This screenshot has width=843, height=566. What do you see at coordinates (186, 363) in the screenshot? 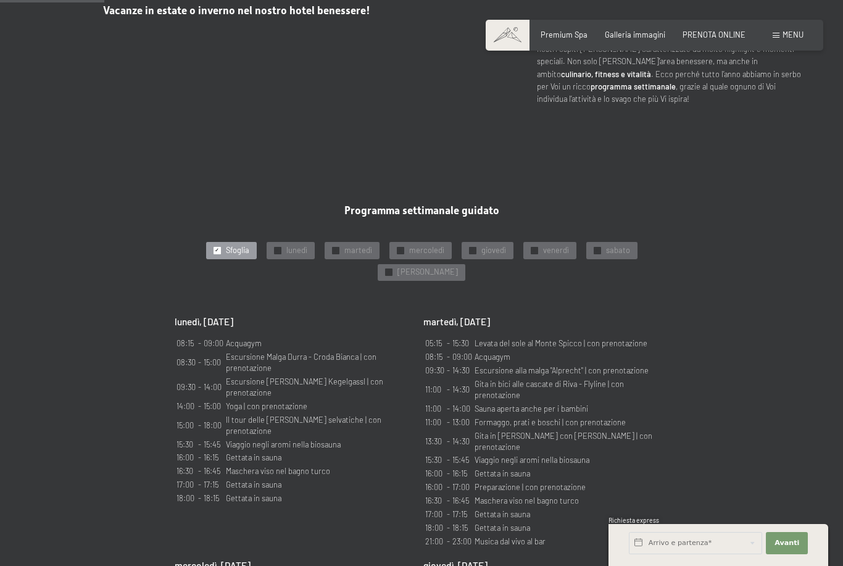
I see `td: 08:30` at bounding box center [186, 363].